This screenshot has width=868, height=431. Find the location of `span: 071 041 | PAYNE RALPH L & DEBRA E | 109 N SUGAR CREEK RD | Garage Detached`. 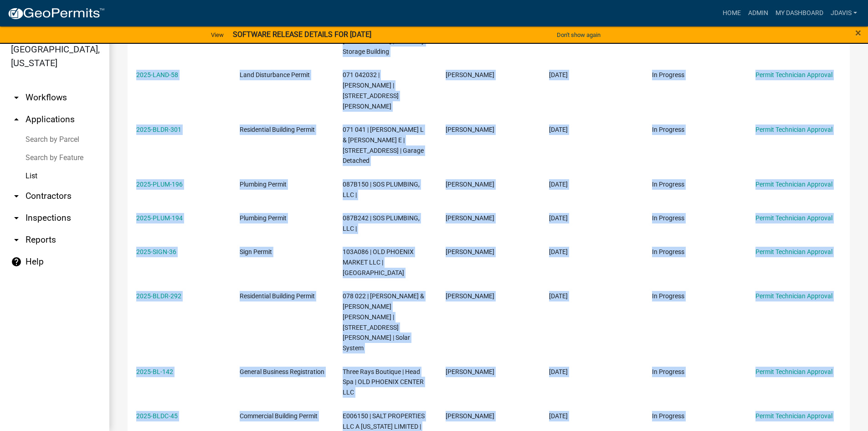

span: 071 041 | PAYNE RALPH L & DEBRA E | 109 N SUGAR CREEK RD | Garage Detached is located at coordinates (383, 145).